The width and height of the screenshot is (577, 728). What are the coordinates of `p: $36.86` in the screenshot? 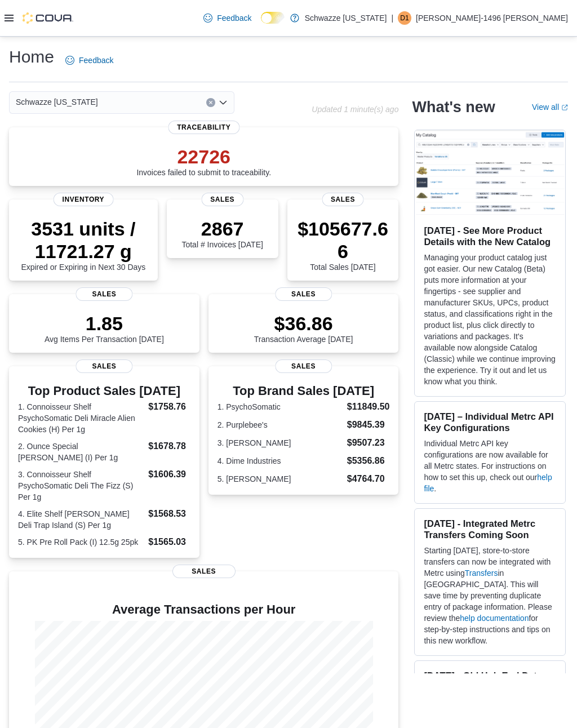 It's located at (304, 324).